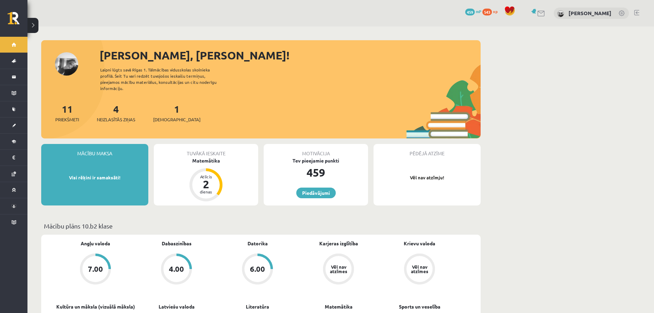  I want to click on p: Mācību plāns 10.b2 klase, so click(261, 225).